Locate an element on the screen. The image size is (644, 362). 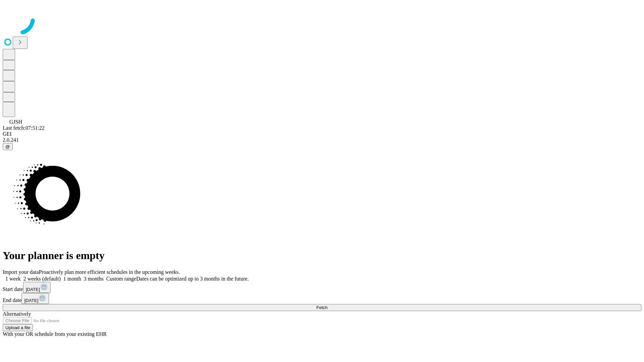
span: 3 months is located at coordinates (94, 278).